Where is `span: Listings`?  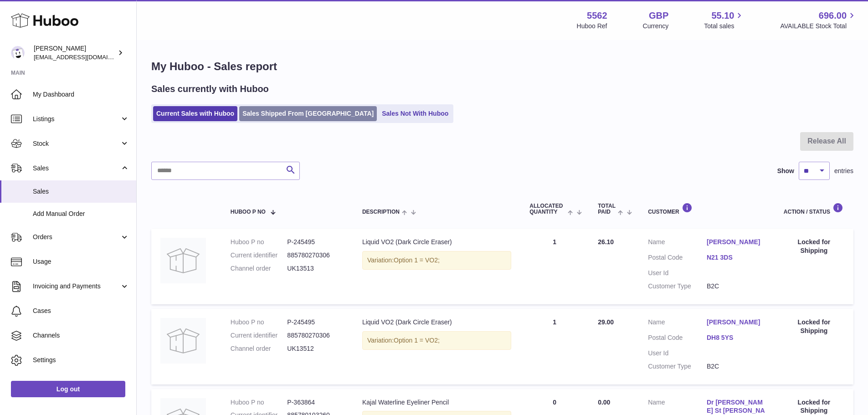
span: Listings is located at coordinates (76, 119).